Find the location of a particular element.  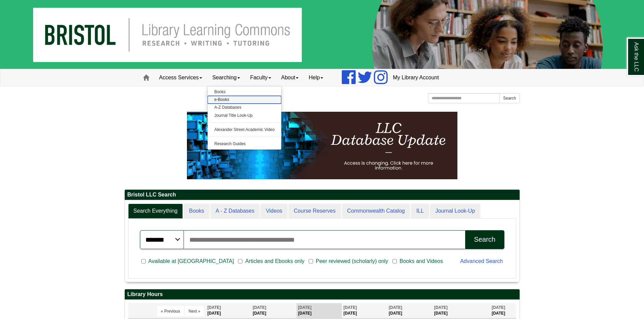

a: Faculty is located at coordinates (260, 78).